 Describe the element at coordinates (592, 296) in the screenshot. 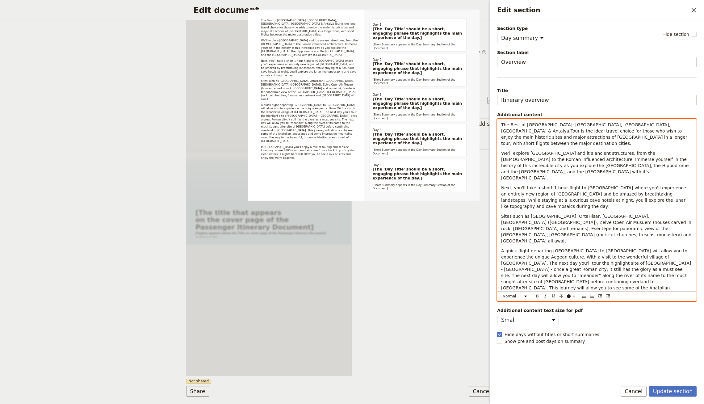

I see `button: Numbered list` at that location.